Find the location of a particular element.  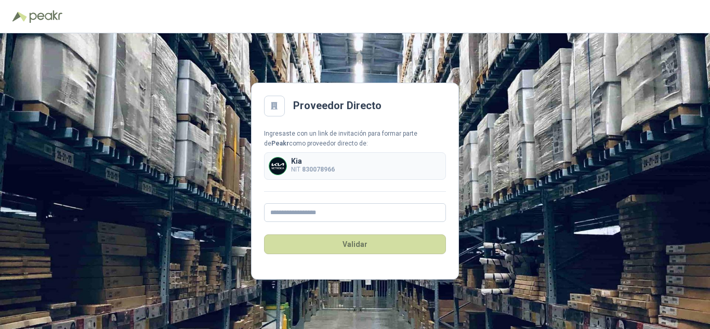

button: Validar is located at coordinates (355, 244).